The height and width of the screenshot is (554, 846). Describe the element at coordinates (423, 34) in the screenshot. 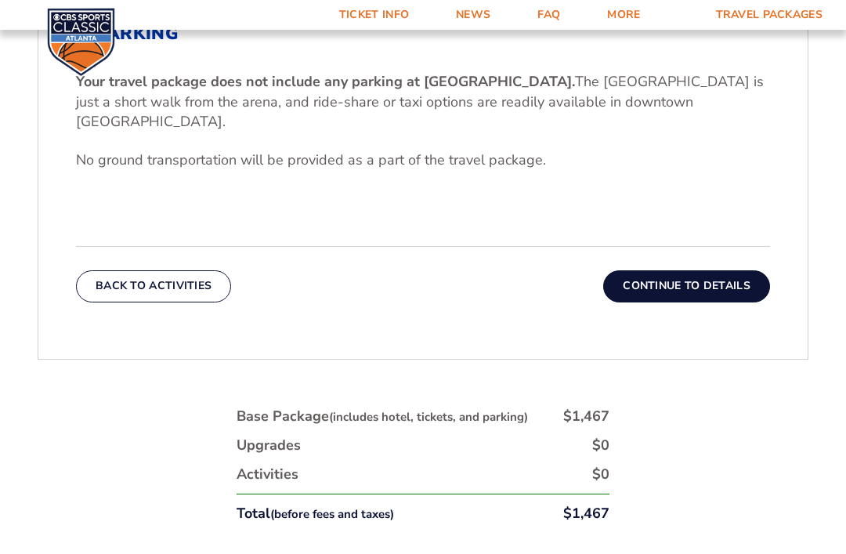

I see `h2: 5. Parking` at that location.